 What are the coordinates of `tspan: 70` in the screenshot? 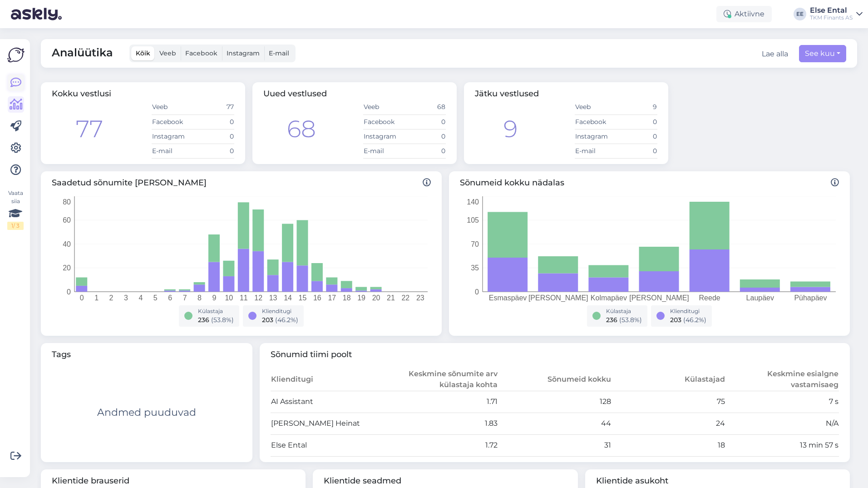 It's located at (475, 243).